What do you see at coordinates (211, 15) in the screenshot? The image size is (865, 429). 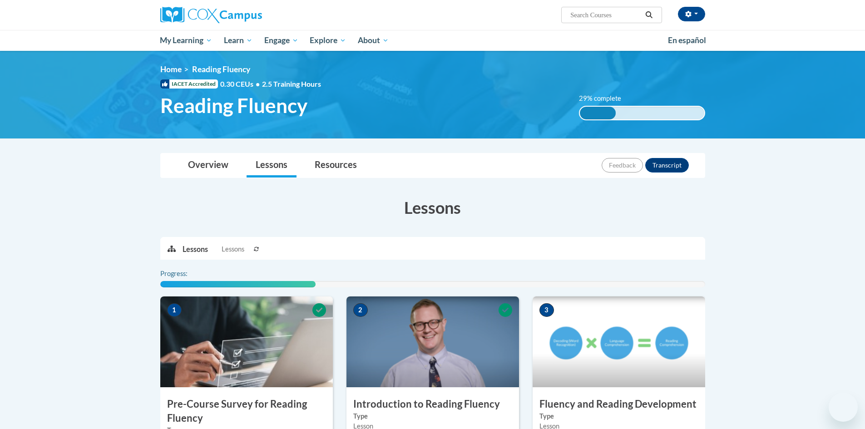 I see `img: Cox Campus` at bounding box center [211, 15].